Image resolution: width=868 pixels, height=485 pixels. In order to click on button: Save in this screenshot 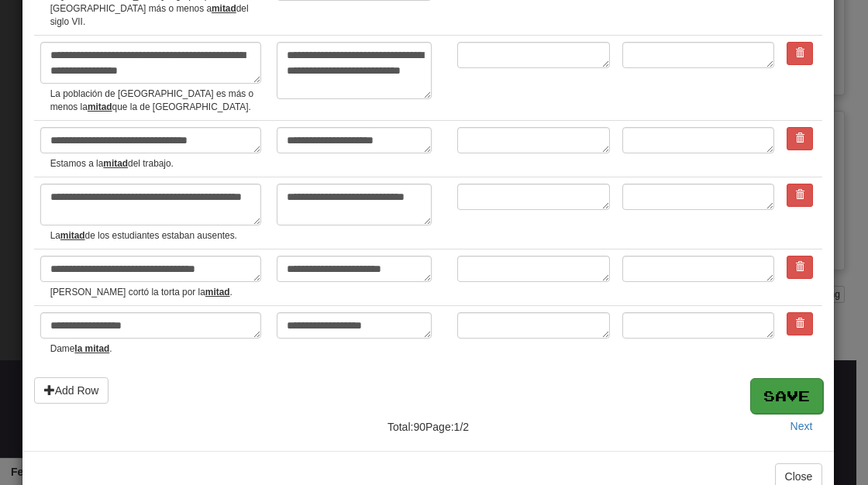, I will do `click(786, 396)`.